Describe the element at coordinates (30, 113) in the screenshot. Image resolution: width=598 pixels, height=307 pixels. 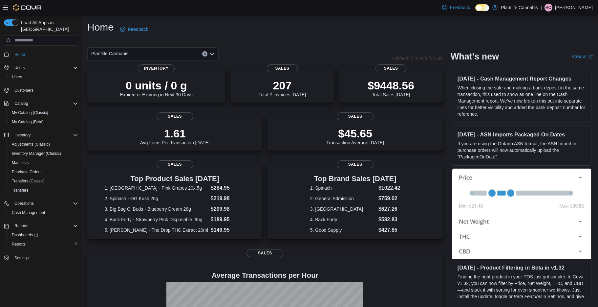
I see `a: My Catalog (Classic)` at that location.